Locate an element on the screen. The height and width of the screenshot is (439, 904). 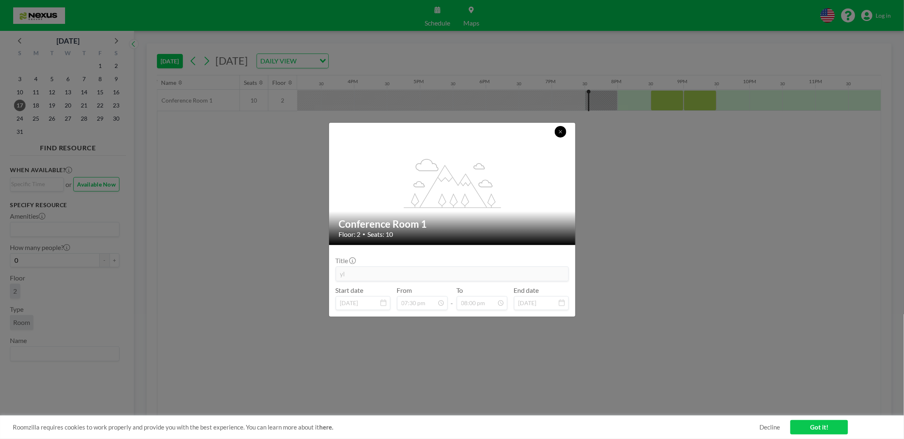
a: Decline is located at coordinates (770, 427).